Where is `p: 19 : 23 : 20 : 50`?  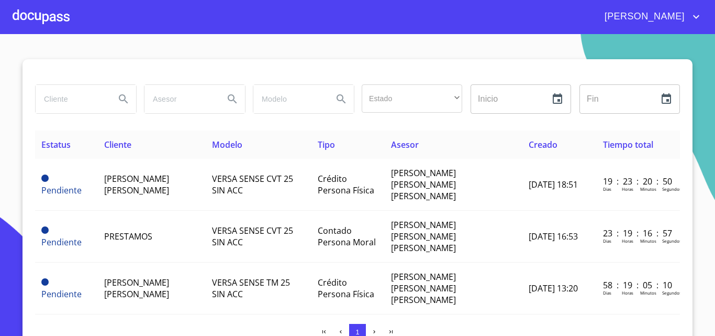
p: 19 : 23 : 20 : 50 is located at coordinates (638, 181).